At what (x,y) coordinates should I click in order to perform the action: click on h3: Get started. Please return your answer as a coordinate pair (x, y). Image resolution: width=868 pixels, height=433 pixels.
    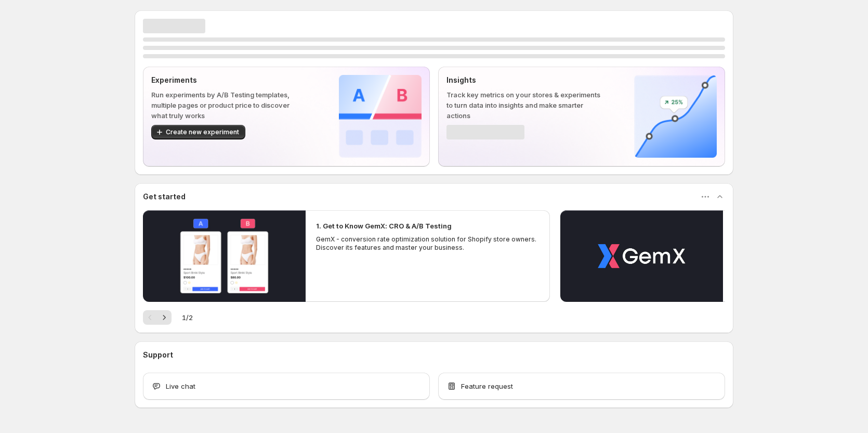
    Looking at the image, I should click on (164, 197).